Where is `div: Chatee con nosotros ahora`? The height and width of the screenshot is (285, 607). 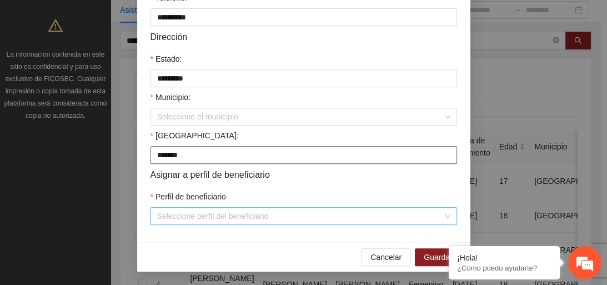 div: Chatee con nosotros ahora is located at coordinates (122, 64).